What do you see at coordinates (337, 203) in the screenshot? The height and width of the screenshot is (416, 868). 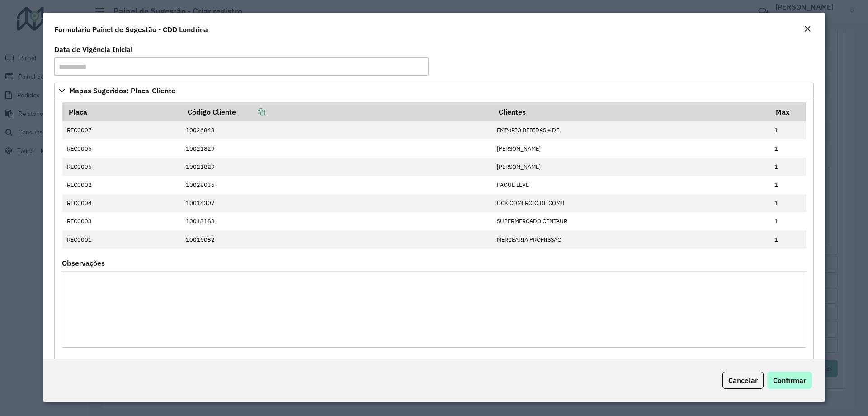 I see `td: 10014307` at bounding box center [337, 203].